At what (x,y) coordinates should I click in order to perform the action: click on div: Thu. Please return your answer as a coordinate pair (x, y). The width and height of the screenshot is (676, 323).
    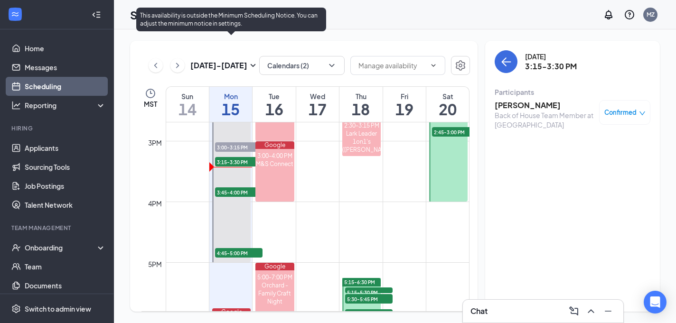
    Looking at the image, I should click on (361, 96).